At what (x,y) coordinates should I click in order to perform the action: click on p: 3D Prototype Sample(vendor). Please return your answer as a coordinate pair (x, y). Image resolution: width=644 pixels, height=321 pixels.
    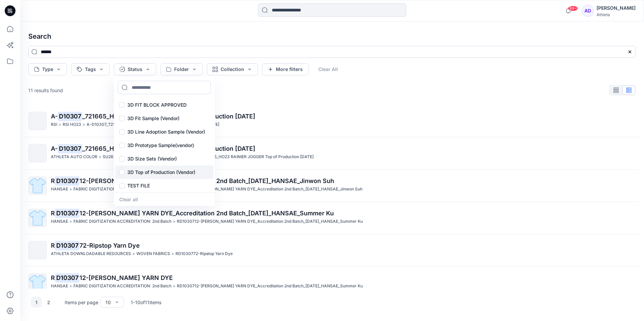
    Looking at the image, I should click on (161, 145).